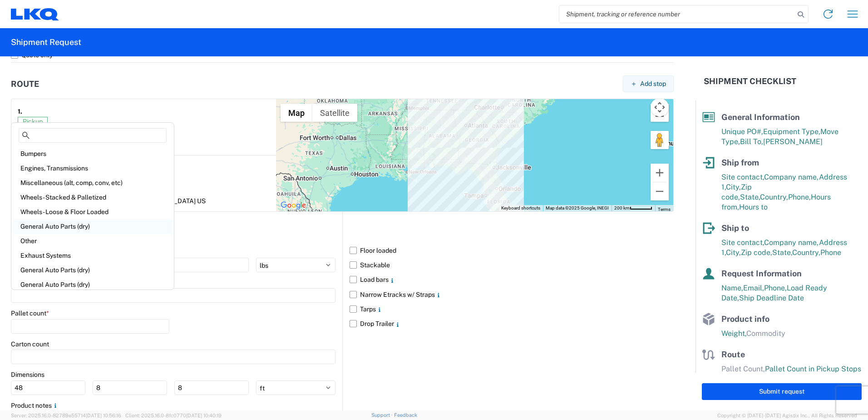 Image resolution: width=868 pixels, height=420 pixels. What do you see at coordinates (648, 84) in the screenshot?
I see `button: Add stop` at bounding box center [648, 84].